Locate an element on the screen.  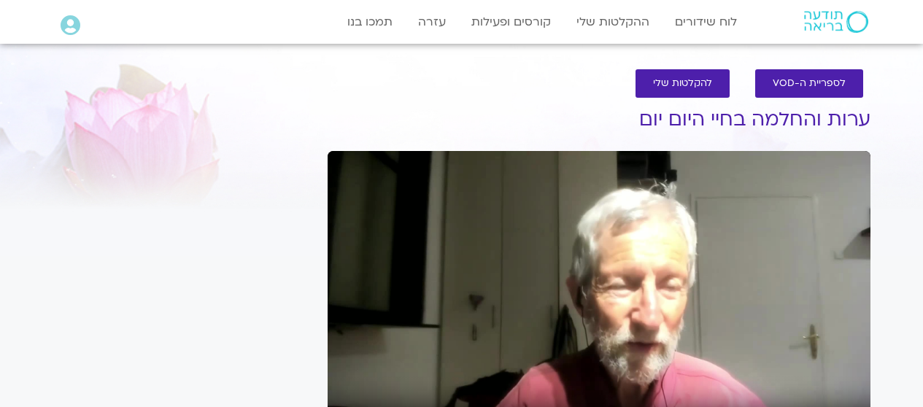
a: תמכו בנו is located at coordinates (370, 22).